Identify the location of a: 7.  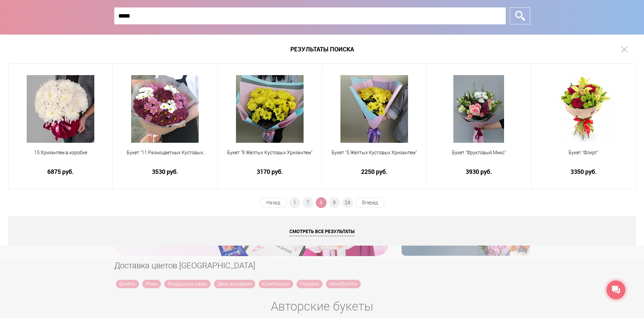
(308, 203).